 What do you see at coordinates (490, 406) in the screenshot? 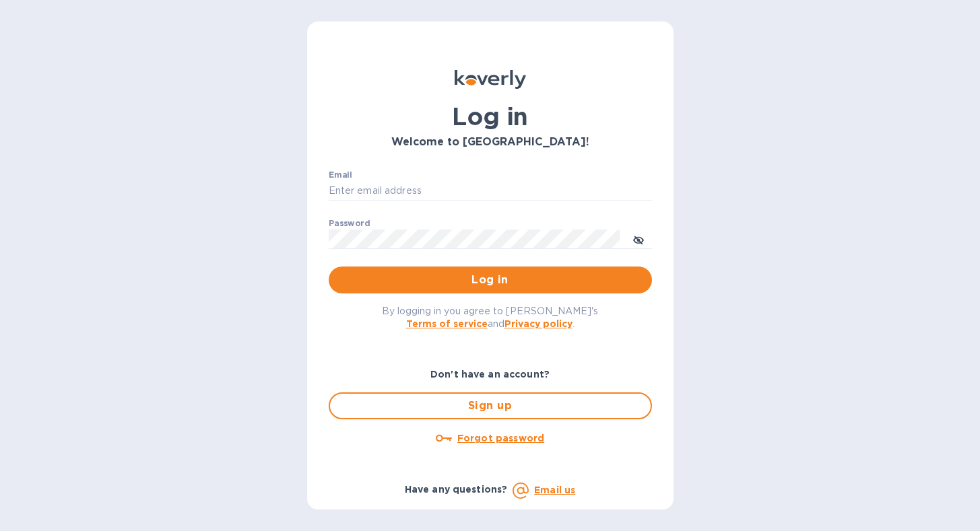
I see `button: Sign up` at bounding box center [490, 406].